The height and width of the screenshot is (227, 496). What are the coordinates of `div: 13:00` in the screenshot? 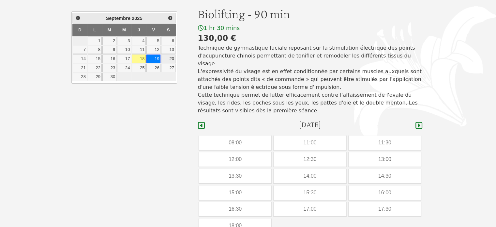 It's located at (385, 159).